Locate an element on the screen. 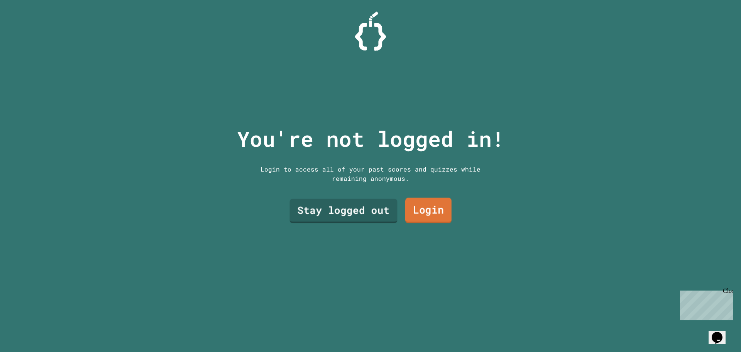 The image size is (741, 352). div: Chat with us now!Close is located at coordinates (28, 26).